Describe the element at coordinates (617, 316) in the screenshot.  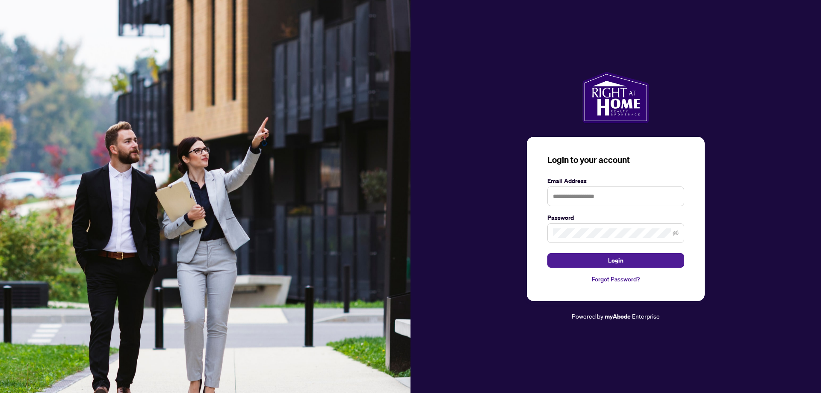
I see `a: myAbode` at that location.